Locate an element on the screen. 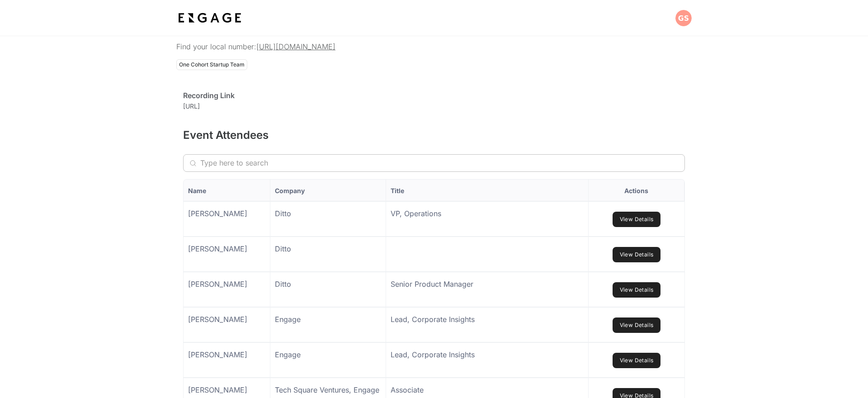 This screenshot has height=398, width=868. h2: Event Attendees is located at coordinates (434, 136).